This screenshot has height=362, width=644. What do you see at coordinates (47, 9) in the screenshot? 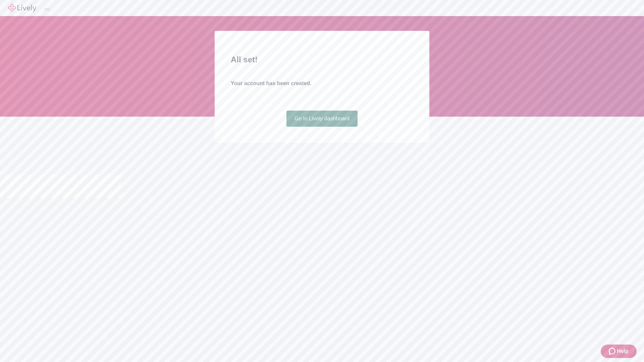
I see `button: Log out` at bounding box center [47, 9].